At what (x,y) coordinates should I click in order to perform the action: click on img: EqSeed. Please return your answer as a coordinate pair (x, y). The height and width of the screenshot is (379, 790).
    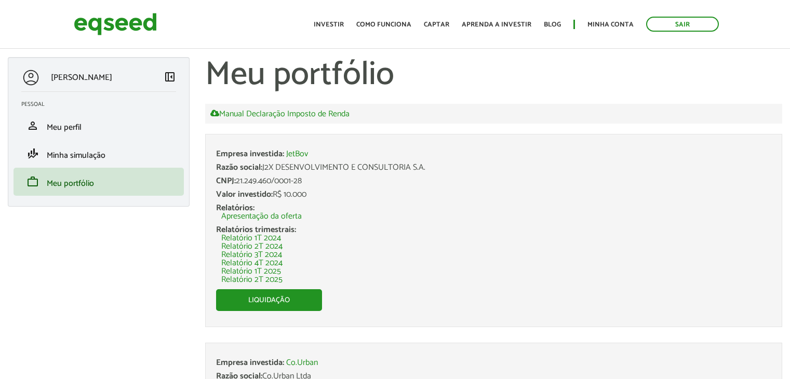
    Looking at the image, I should click on (115, 24).